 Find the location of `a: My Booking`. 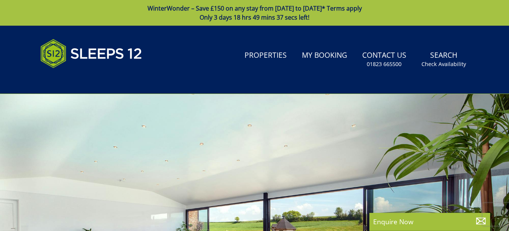

a: My Booking is located at coordinates (325, 55).